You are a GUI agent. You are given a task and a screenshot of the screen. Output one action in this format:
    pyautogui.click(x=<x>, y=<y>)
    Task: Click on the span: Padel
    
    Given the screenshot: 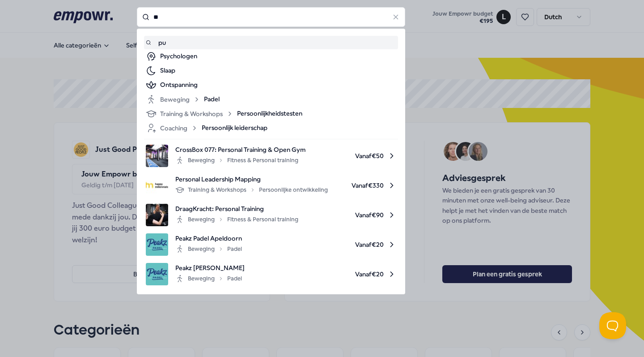 What is the action you would take?
    pyautogui.click(x=212, y=99)
    